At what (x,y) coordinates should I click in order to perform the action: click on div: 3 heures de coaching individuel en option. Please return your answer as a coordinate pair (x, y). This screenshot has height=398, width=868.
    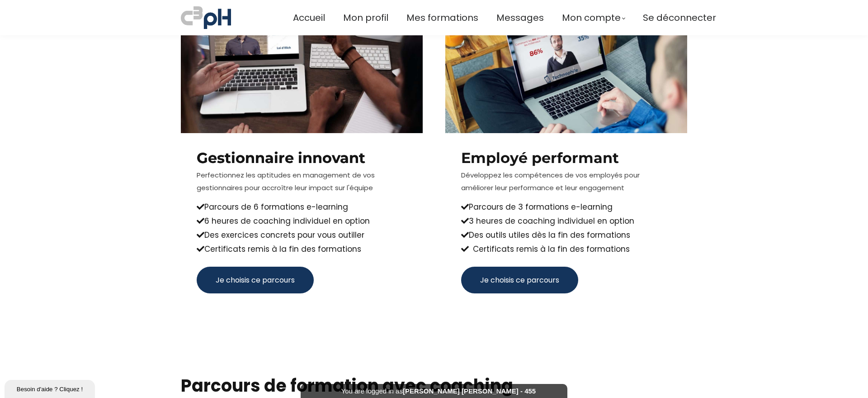
    Looking at the image, I should click on (566, 221).